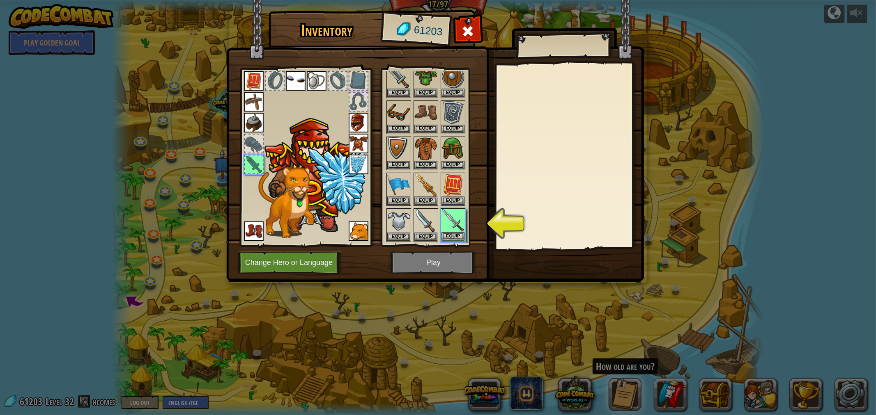 The image size is (876, 415). What do you see at coordinates (326, 30) in the screenshot?
I see `h1: Inventory` at bounding box center [326, 30].